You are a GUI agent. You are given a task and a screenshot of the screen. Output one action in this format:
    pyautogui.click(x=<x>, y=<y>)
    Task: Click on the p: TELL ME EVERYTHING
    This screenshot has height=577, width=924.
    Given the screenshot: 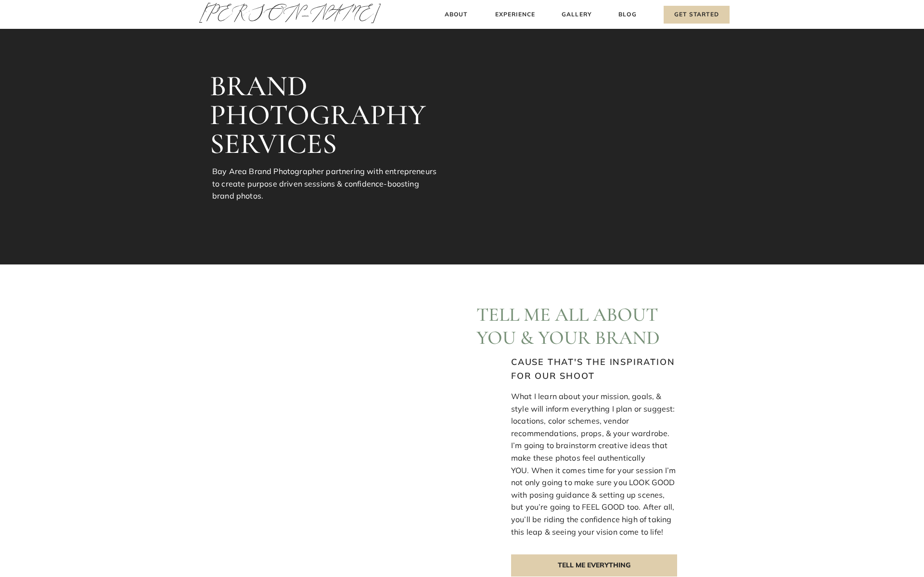 What is the action you would take?
    pyautogui.click(x=594, y=566)
    